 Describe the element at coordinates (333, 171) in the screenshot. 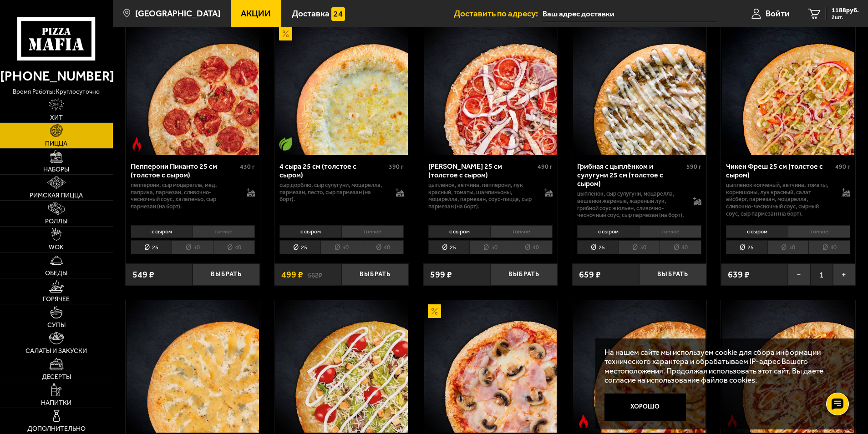

I see `div: 4 сыра 25 см (толстое с сыром)` at that location.